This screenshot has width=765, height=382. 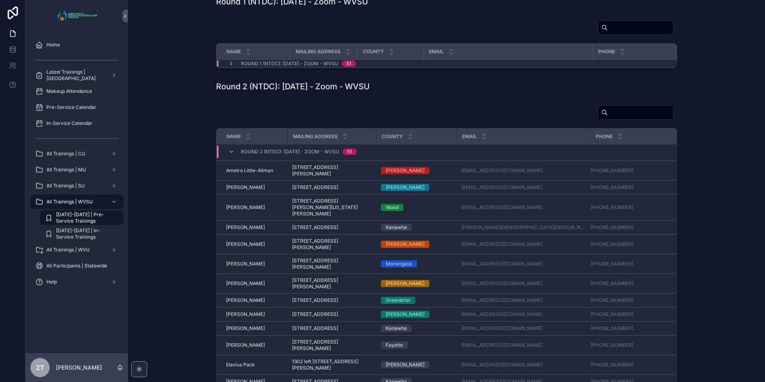 I want to click on span: All Trainings | CU, so click(x=66, y=154).